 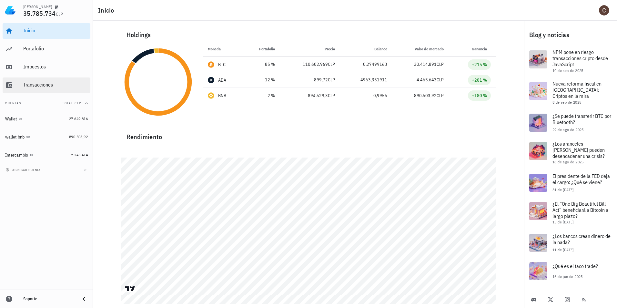 What do you see at coordinates (580, 210) in the screenshot?
I see `span: ¿El “One Big Beautiful Bill Act” beneficiará a Bitcoin a largo plazo?` at bounding box center [580, 210].